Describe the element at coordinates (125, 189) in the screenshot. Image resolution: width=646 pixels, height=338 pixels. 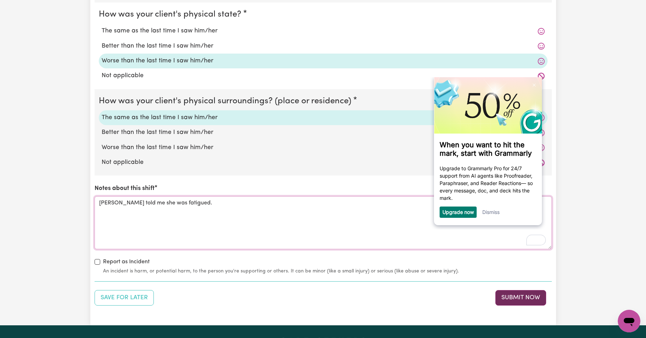
I see `label: Notes about this shift` at that location.